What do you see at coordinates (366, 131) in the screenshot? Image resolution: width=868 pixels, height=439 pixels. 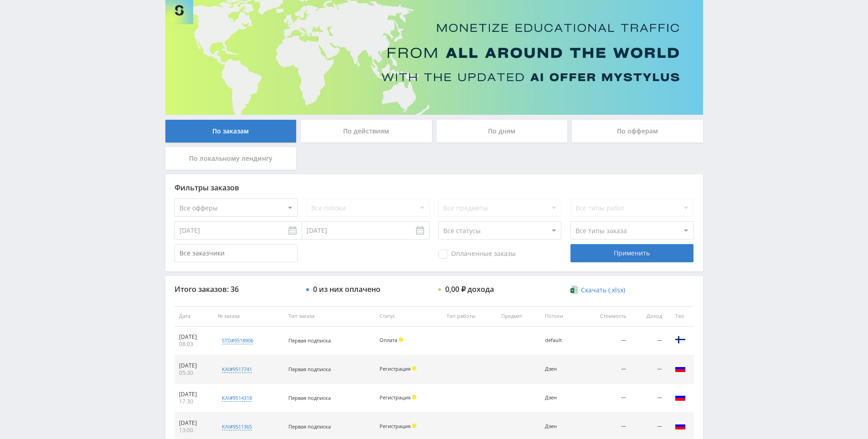 I see `div: По действиям` at bounding box center [366, 131].